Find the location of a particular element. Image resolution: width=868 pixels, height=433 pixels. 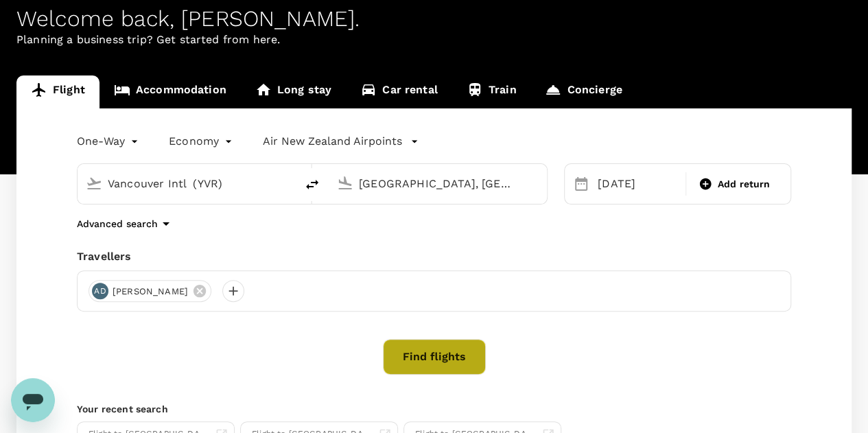

div: Economy is located at coordinates (202, 142).